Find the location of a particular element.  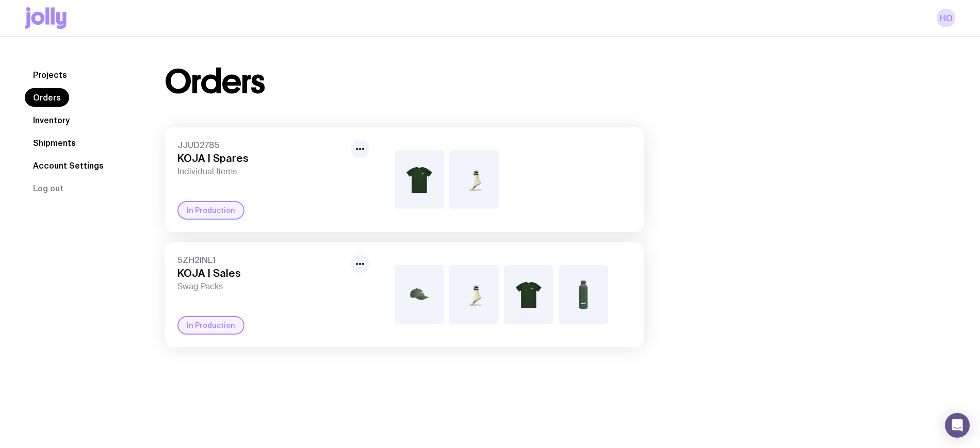

a: Account Settings is located at coordinates (68, 165).